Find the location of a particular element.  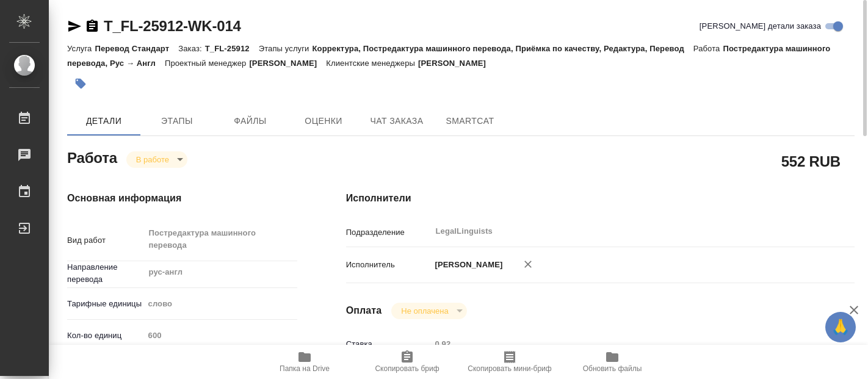

span: Папка на Drive is located at coordinates (305, 369).